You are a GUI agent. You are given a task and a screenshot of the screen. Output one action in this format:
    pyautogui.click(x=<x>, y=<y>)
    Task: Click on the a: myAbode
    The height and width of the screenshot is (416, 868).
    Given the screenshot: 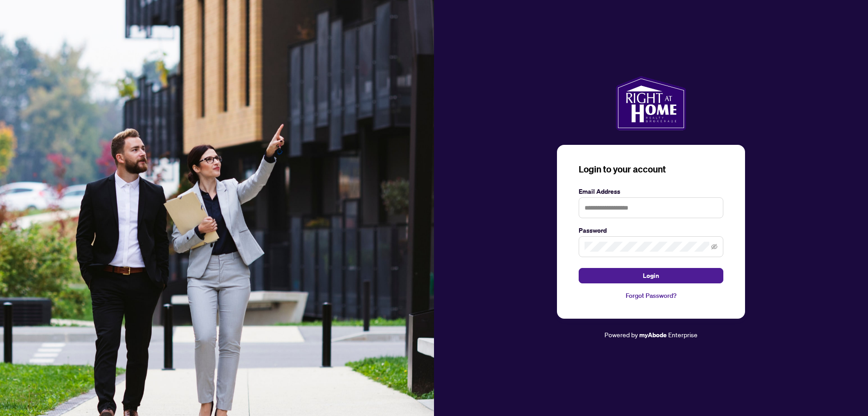 What is the action you would take?
    pyautogui.click(x=653, y=335)
    